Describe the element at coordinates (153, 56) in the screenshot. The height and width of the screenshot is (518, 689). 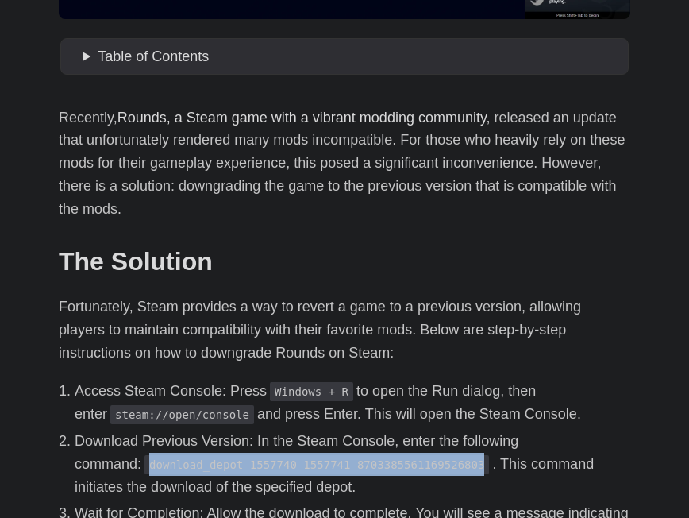
I see `span: Table of Contents` at that location.